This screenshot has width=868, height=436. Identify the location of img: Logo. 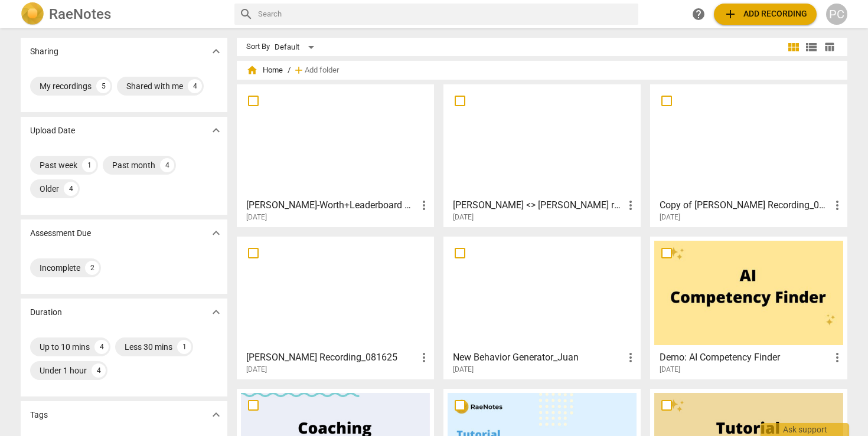
(33, 14).